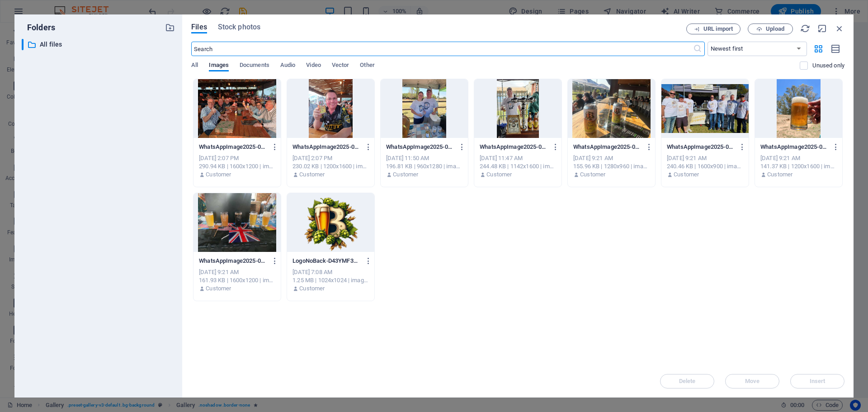 The width and height of the screenshot is (868, 412). I want to click on i: Minimize, so click(823, 29).